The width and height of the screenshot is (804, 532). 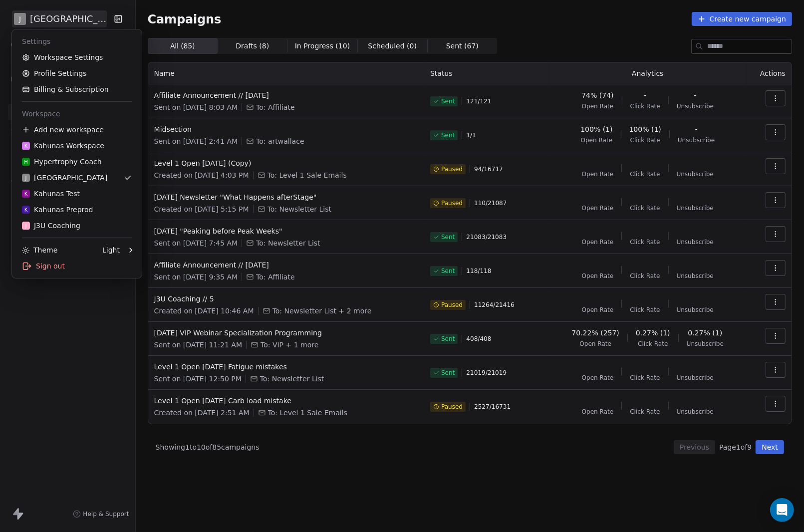 What do you see at coordinates (63, 145) in the screenshot?
I see `div: Kahunas Workspace` at bounding box center [63, 145].